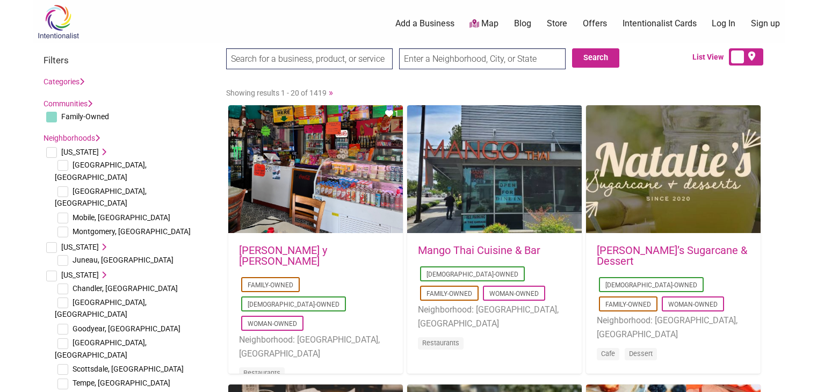  Describe the element at coordinates (596, 58) in the screenshot. I see `button: Search` at that location.